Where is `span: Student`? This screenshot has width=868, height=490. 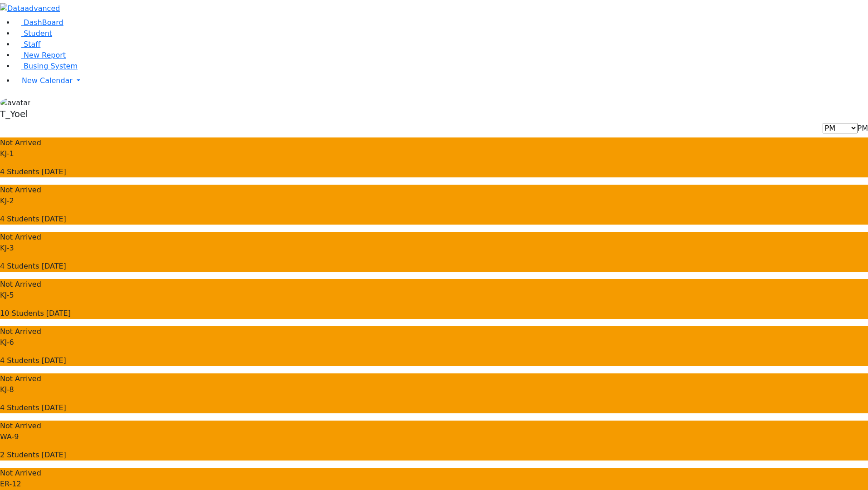
span: Student is located at coordinates (38, 33).